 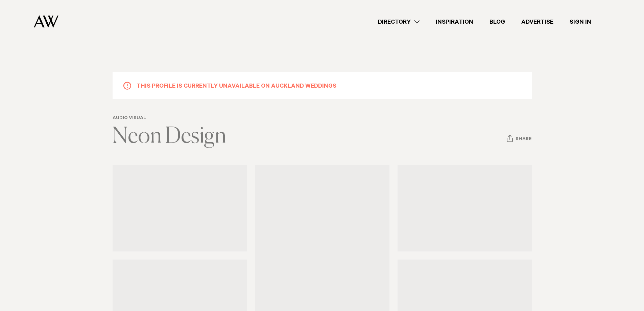 What do you see at coordinates (454, 22) in the screenshot?
I see `a: Inspiration` at bounding box center [454, 22].